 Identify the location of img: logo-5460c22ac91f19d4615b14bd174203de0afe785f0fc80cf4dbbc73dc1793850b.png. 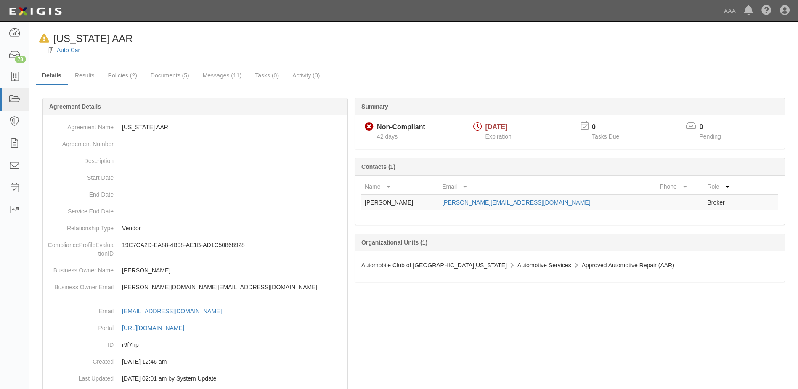
(35, 11).